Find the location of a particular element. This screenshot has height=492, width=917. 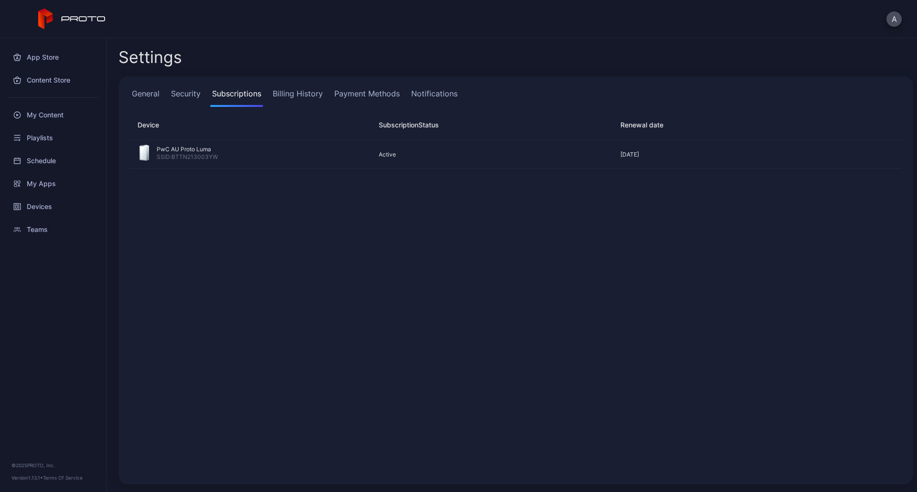

a: App Store is located at coordinates (53, 57).